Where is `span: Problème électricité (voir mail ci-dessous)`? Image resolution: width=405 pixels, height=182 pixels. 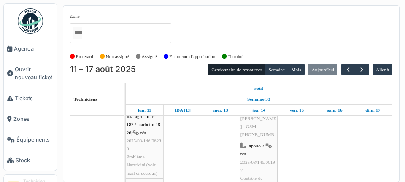
span: Problème électricité (voir mail ci-dessous) is located at coordinates (142, 165).